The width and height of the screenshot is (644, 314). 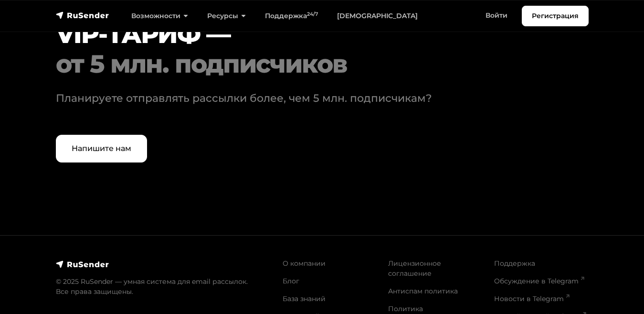 What do you see at coordinates (322, 49) in the screenshot?
I see `h2: VIP-ТАРИФ —` at bounding box center [322, 49].